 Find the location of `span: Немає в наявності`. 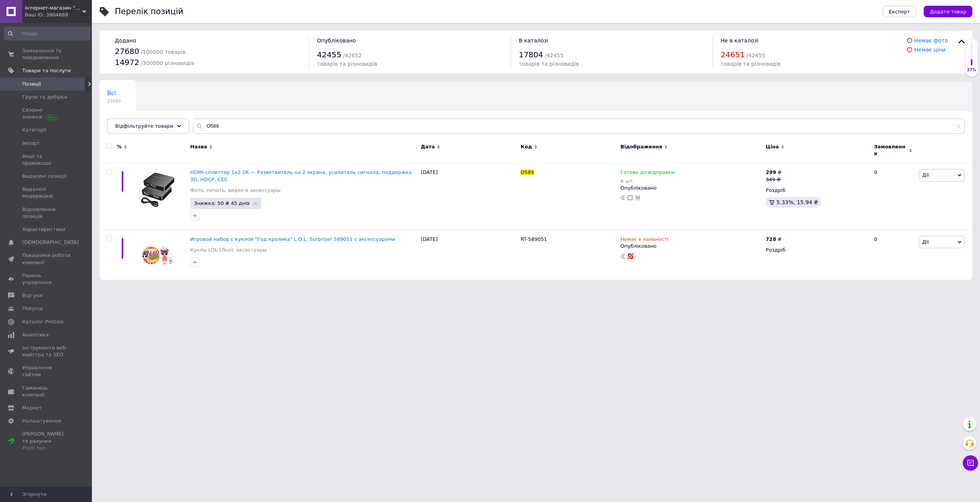

span: Немає в наявності is located at coordinates (644, 240).